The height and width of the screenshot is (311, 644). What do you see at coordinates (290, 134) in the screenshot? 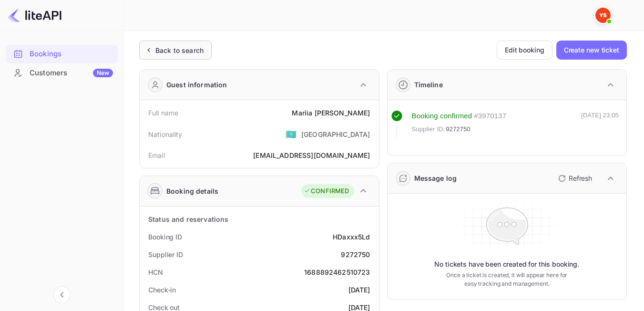
I see `span: United States` at bounding box center [290, 134].